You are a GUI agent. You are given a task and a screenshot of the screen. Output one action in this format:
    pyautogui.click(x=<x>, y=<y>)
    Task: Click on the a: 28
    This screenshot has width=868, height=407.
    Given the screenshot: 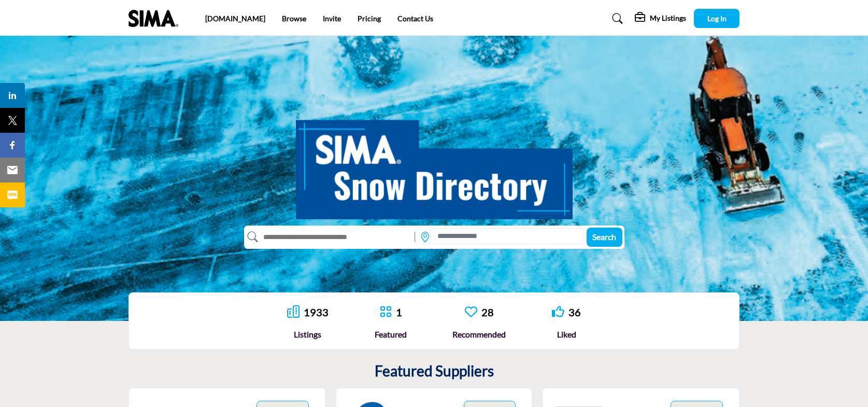 What is the action you would take?
    pyautogui.click(x=488, y=312)
    